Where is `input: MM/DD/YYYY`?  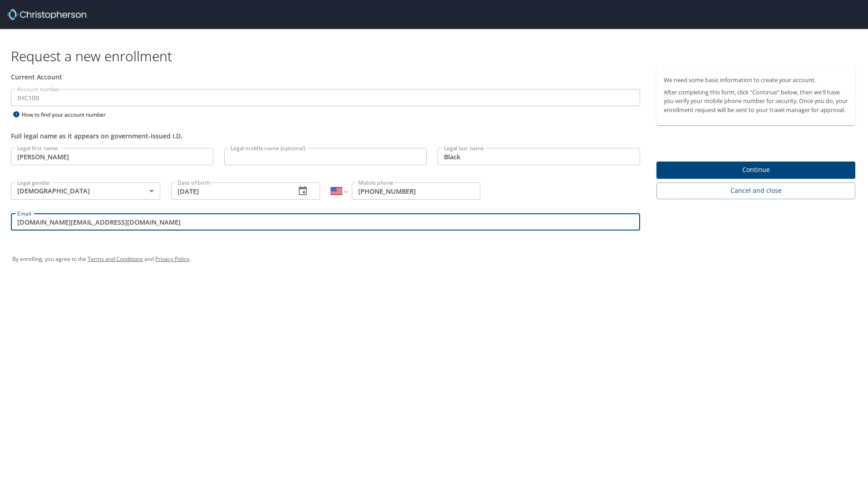 input: MM/DD/YYYY is located at coordinates (230, 191).